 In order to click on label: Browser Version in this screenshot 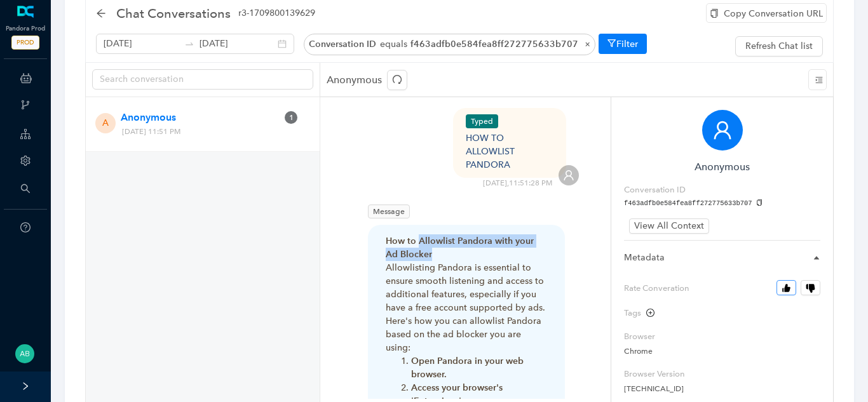, I will do `click(722, 374)`.